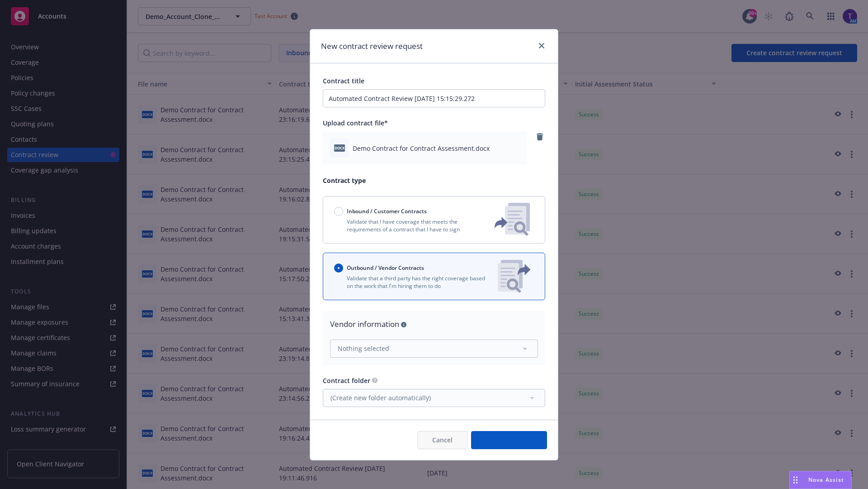 Image resolution: width=868 pixels, height=489 pixels. I want to click on span: Demo Contract for Contract Assessment.docx, so click(421, 148).